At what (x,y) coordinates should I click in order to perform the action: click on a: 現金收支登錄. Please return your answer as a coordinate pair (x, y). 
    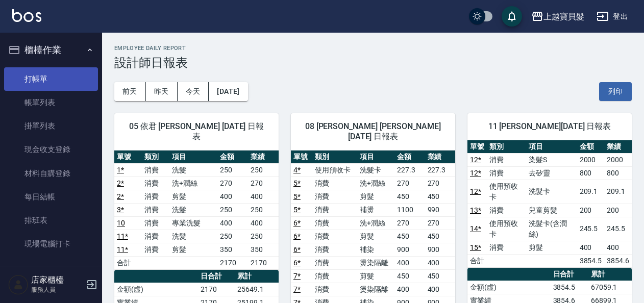
    Looking at the image, I should click on (51, 149).